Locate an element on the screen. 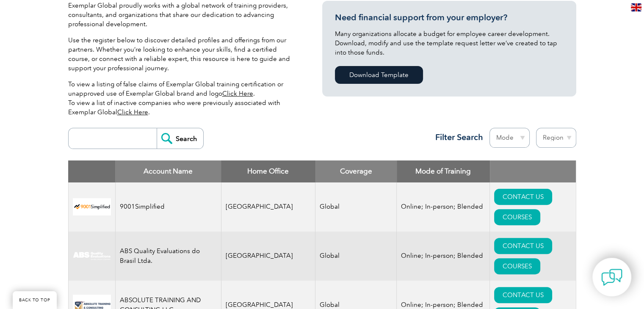  th: Home Office: activate to sort column ascending is located at coordinates (268, 171).